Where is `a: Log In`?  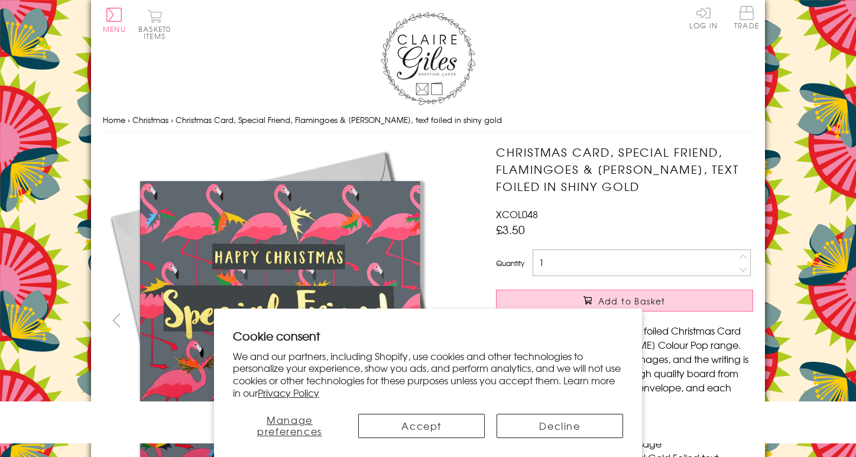 a: Log In is located at coordinates (703, 17).